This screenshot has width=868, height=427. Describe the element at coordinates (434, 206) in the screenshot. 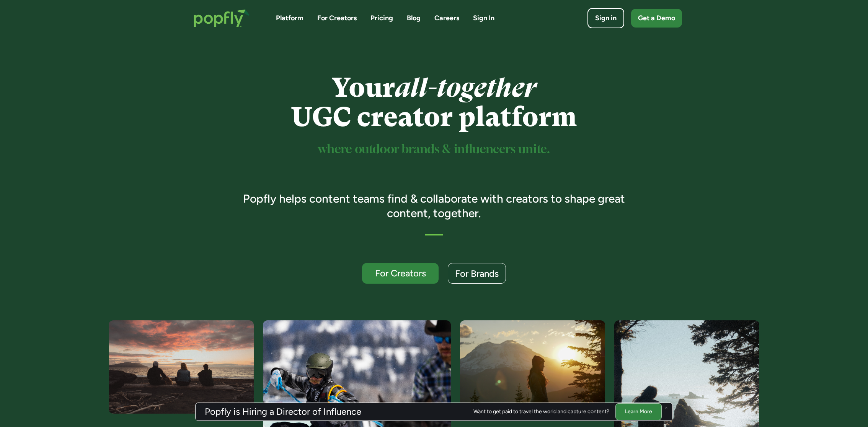

I see `h3: Popfly helps content teams find & collaborate with creators to shape great content, together.` at that location.